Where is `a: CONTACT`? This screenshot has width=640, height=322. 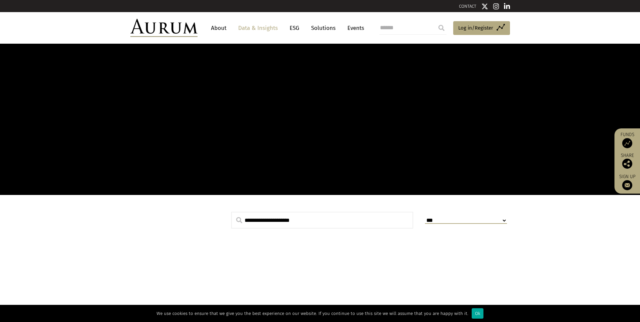 a: CONTACT is located at coordinates (468, 6).